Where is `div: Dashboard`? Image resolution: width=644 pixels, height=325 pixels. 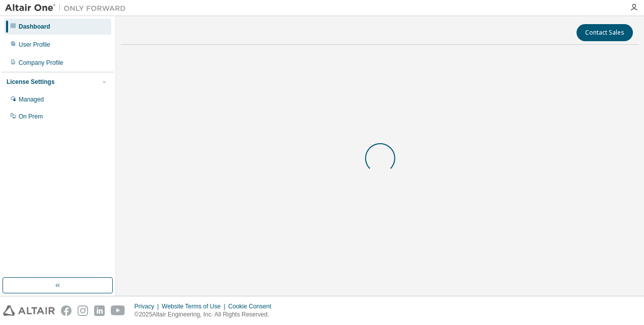 div: Dashboard is located at coordinates (34, 26).